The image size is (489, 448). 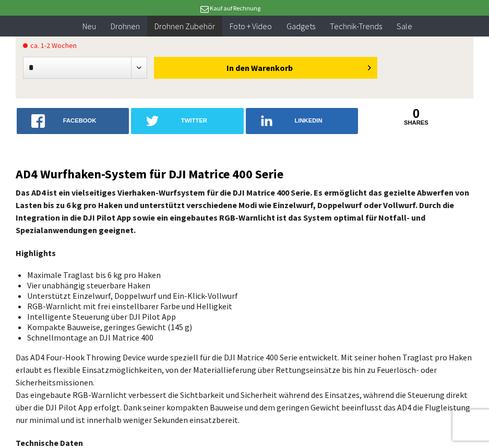 I want to click on a: shares, so click(x=416, y=122).